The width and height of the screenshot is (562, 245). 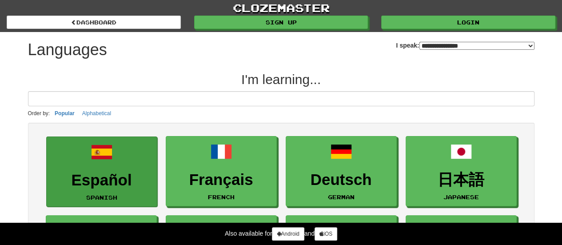 What do you see at coordinates (288, 234) in the screenshot?
I see `a: Android` at bounding box center [288, 234].